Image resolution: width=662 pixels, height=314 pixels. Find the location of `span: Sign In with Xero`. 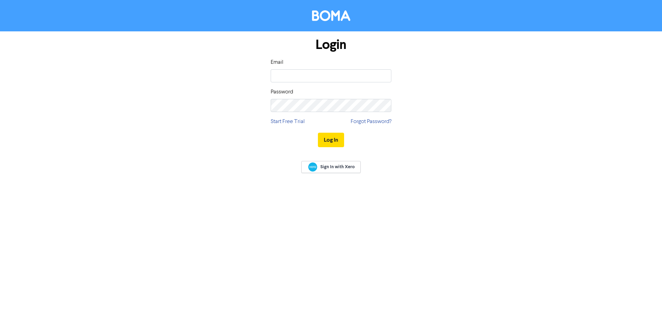

span: Sign In with Xero is located at coordinates (338, 167).